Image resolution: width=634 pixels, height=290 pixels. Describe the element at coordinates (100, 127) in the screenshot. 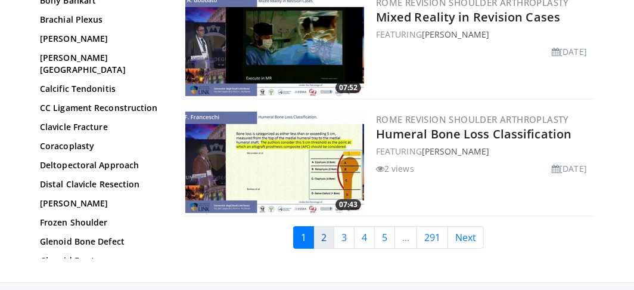

I see `a: Clavicle Fracture` at that location.